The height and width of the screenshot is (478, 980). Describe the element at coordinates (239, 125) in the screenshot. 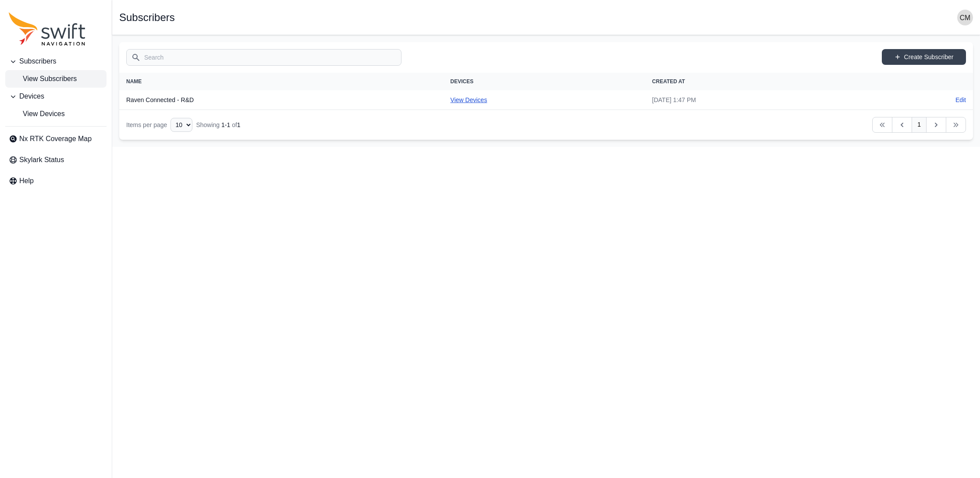

I see `span: 1` at that location.